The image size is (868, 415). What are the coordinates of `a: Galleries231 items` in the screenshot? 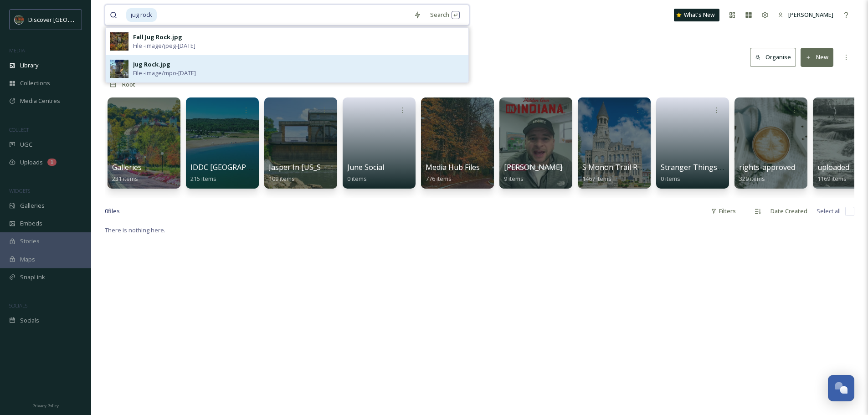 It's located at (127, 173).